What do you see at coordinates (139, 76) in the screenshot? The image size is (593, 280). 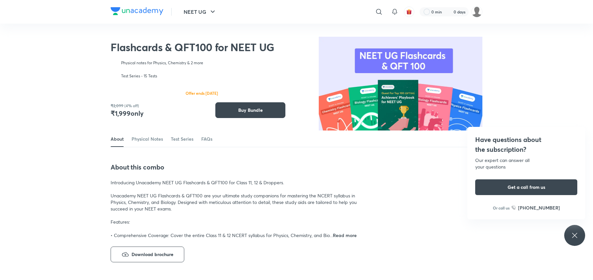 I see `p: Test Series - 15 Tests` at bounding box center [139, 76].